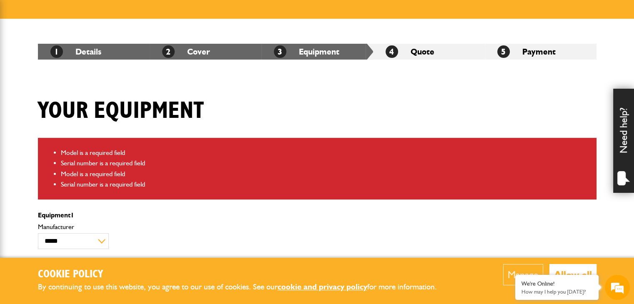 This screenshot has height=304, width=634. I want to click on span: 2, so click(168, 52).